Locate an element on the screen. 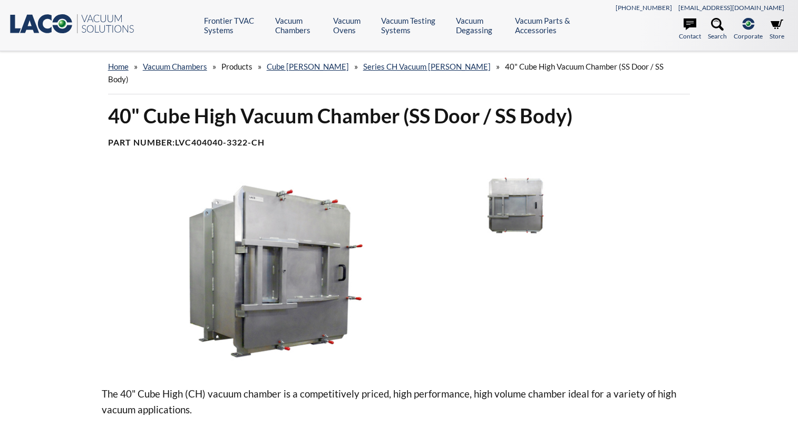  p: The 40" Cube High (CH) vacuum chamber is a competitively priced, high performance, high volume ch... is located at coordinates (399, 402).